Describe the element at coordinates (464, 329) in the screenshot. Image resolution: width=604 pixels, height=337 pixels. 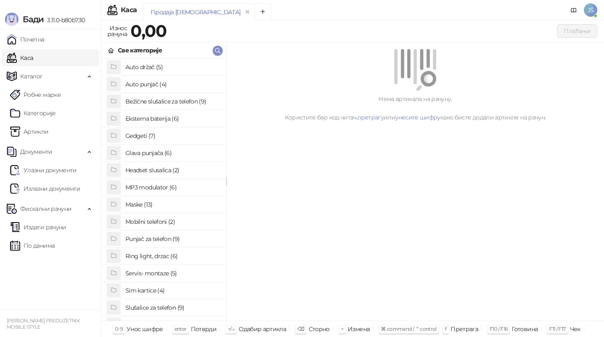
I see `div: Претрага` at that location.